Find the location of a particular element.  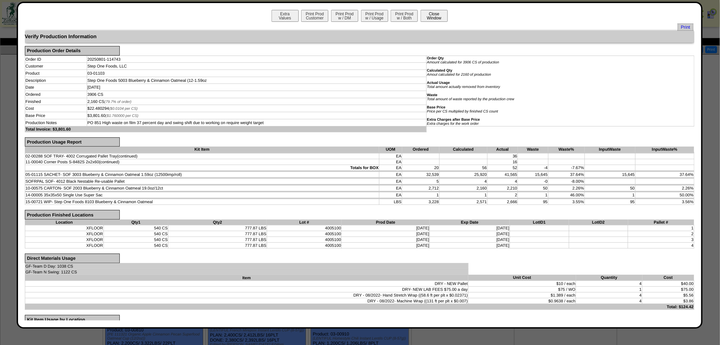

td: GF-Team D Day: 1038 CS is located at coordinates (246, 266).